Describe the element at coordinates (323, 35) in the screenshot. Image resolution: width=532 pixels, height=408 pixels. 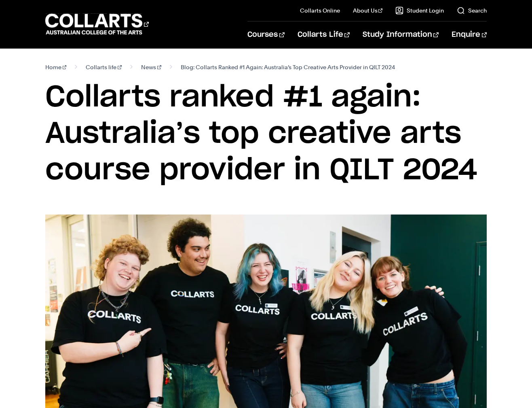
I see `a: Collarts Life` at that location.